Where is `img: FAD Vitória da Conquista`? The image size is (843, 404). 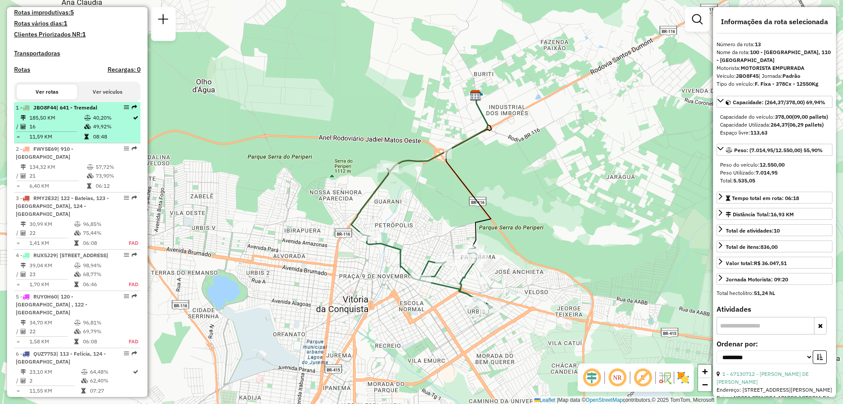 img: FAD Vitória da Conquista is located at coordinates (476, 95).